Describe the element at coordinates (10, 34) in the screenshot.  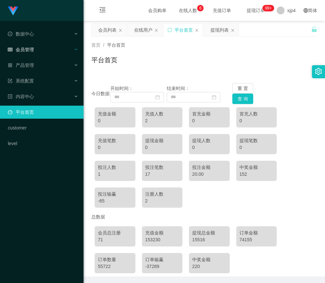
I see `i: 图标: check-circle-o` at that location.